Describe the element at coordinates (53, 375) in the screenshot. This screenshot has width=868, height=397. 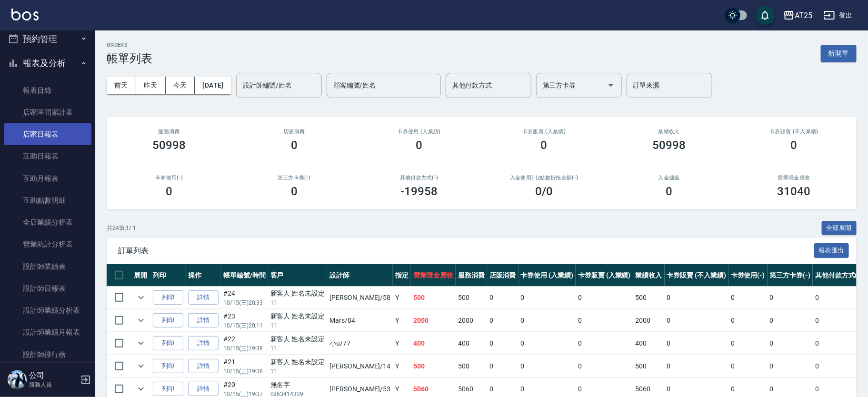
I see `h5: 公司` at that location.